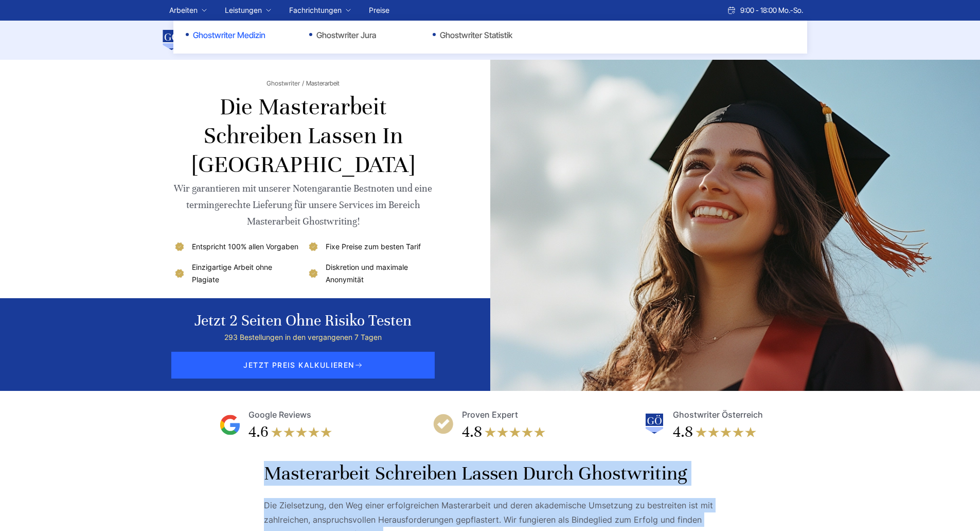 This screenshot has height=531, width=980. Describe the element at coordinates (236, 247) in the screenshot. I see `li: Entspricht 100% allen Vorgaben` at that location.